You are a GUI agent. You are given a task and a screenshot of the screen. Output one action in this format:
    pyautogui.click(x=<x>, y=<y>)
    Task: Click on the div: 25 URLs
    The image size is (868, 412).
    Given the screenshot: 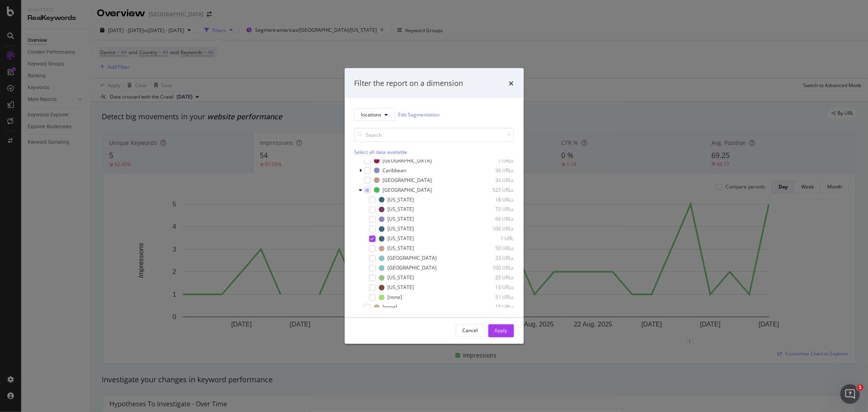 What is the action you would take?
    pyautogui.click(x=494, y=278)
    